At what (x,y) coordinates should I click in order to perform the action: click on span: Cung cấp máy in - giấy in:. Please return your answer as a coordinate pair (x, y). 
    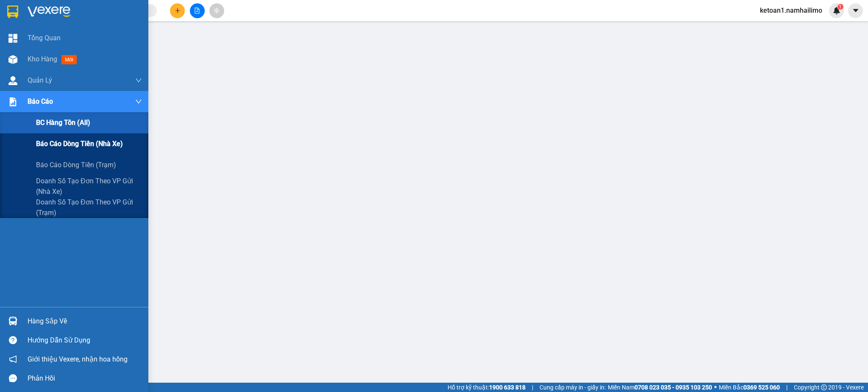
    Looking at the image, I should click on (573, 388).